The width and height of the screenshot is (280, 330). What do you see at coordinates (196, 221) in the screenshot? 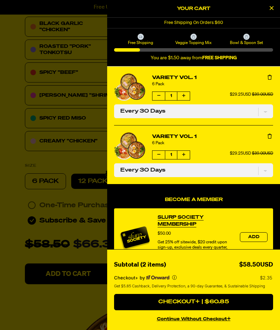
I see `a: View Slurp Society Membership` at bounding box center [196, 221].